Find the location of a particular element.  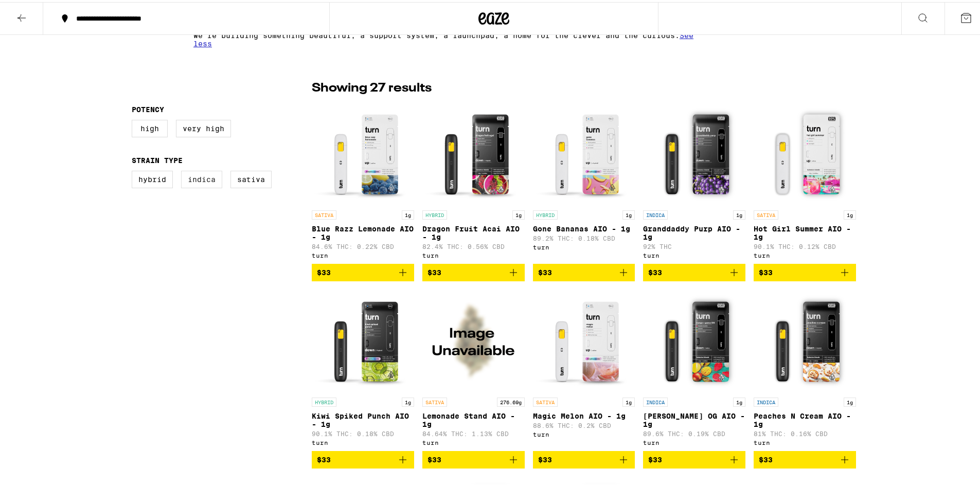

img: turn - Granddaddy Purp AIO - 1g is located at coordinates (693, 152).